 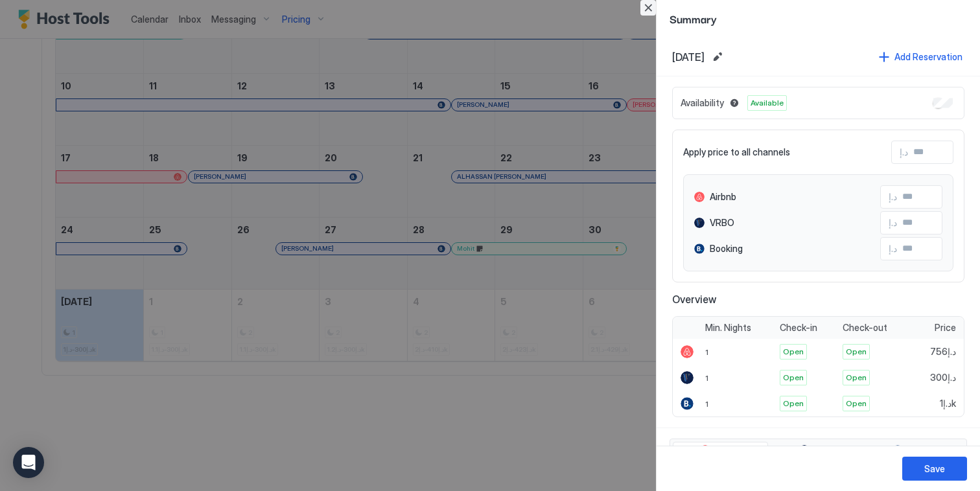 I want to click on div: Open Intercom Messenger, so click(x=28, y=463).